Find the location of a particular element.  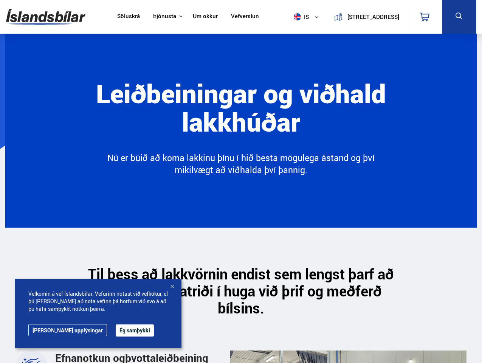

a: Vefverslun is located at coordinates (245, 17).